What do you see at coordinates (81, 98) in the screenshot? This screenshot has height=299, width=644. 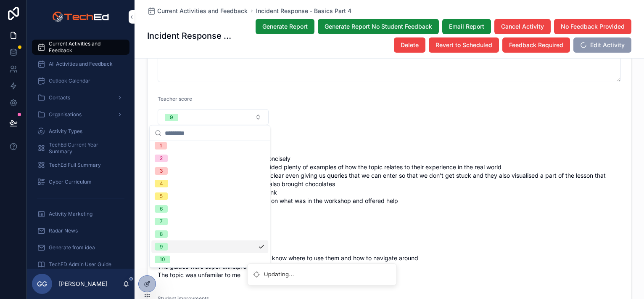 I see `a: Contacts` at bounding box center [81, 98].